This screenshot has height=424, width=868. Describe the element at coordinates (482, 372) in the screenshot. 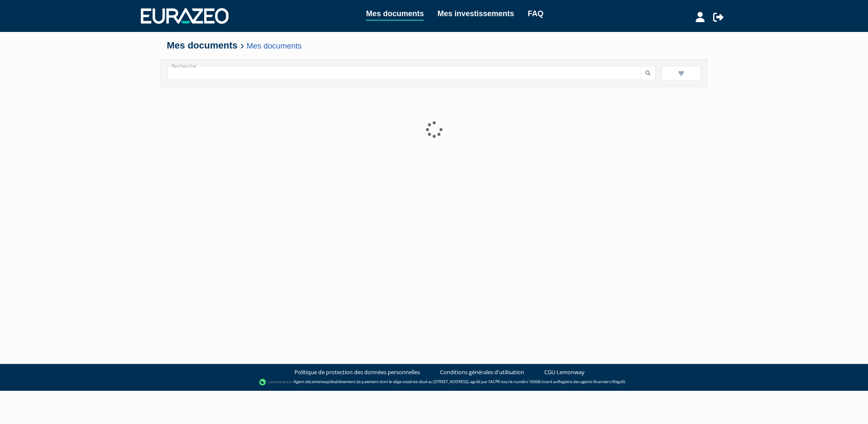

I see `a: Conditions générales d'utilisation` at that location.